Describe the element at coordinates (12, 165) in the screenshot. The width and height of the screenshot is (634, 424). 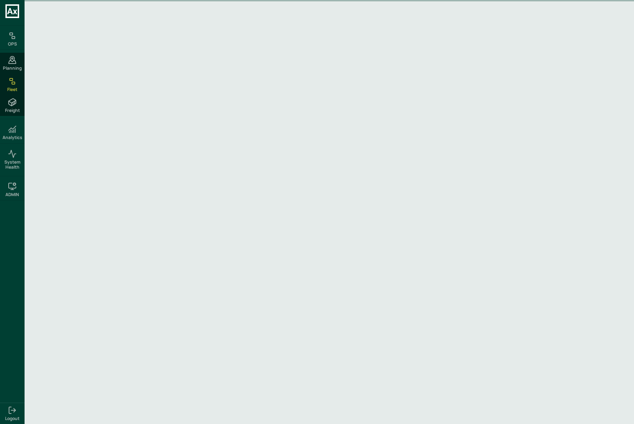
I see `span: System Health` at that location.